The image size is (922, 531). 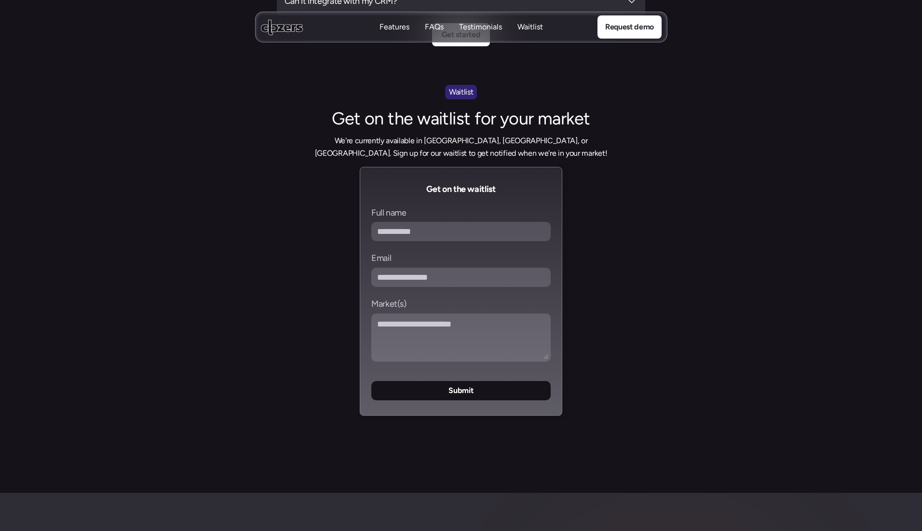 I want to click on textarea: Market(s), so click(x=461, y=337).